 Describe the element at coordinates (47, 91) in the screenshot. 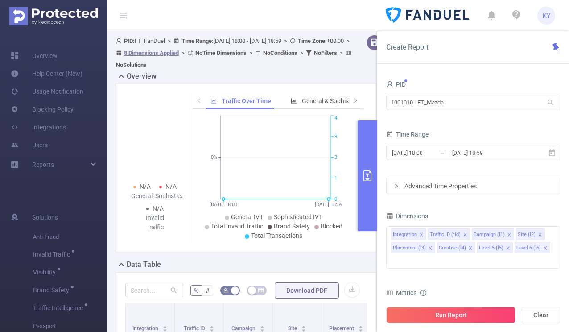

I see `a: Usage Notification` at that location.